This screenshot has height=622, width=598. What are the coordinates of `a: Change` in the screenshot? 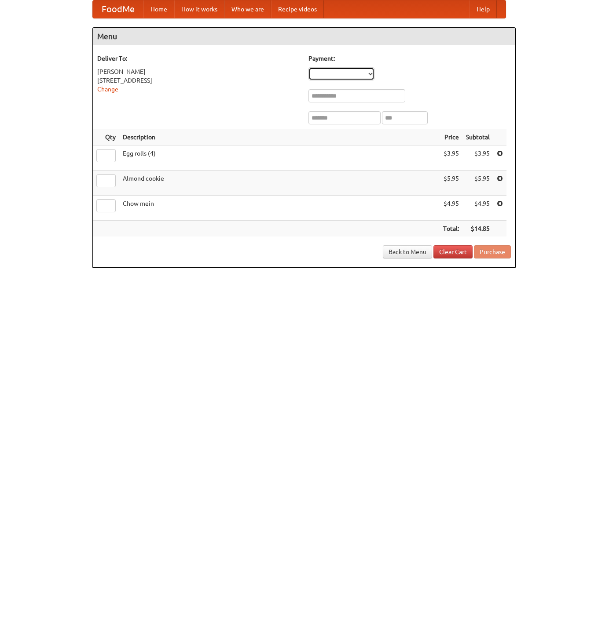 It's located at (108, 89).